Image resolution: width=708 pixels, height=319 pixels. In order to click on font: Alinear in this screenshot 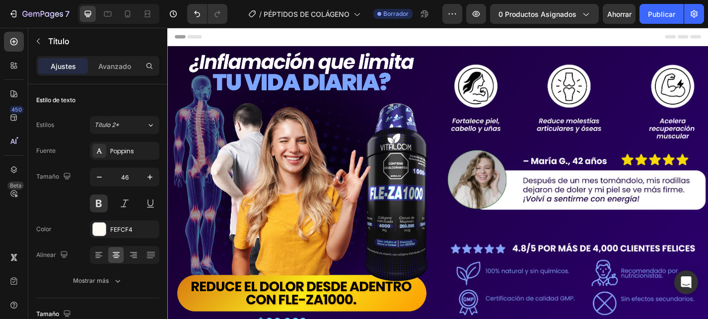, I will do `click(46, 255)`.